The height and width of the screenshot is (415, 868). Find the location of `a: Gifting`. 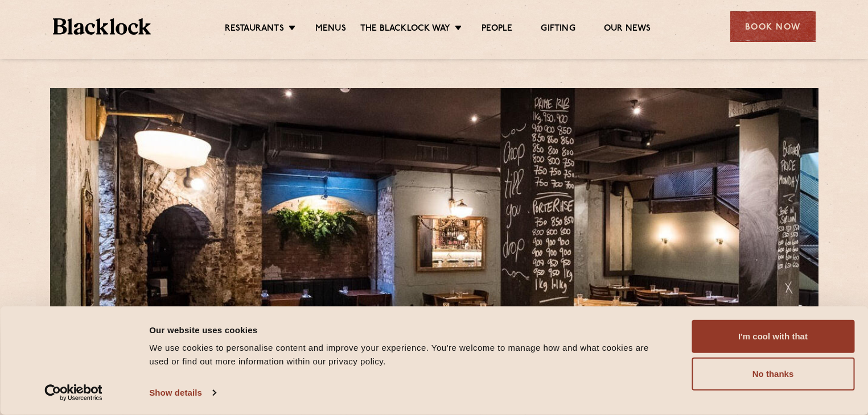

a: Gifting is located at coordinates (557, 30).